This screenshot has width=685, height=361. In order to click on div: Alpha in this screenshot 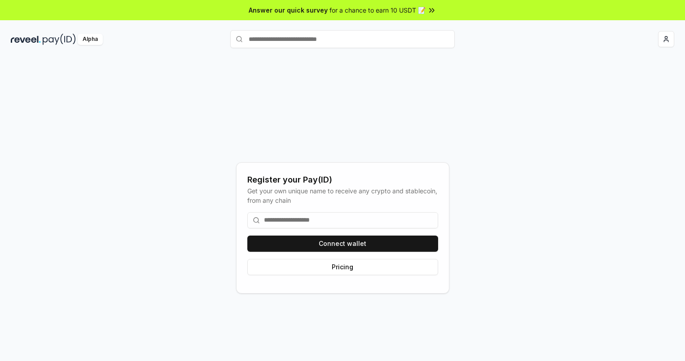, I will do `click(90, 39)`.